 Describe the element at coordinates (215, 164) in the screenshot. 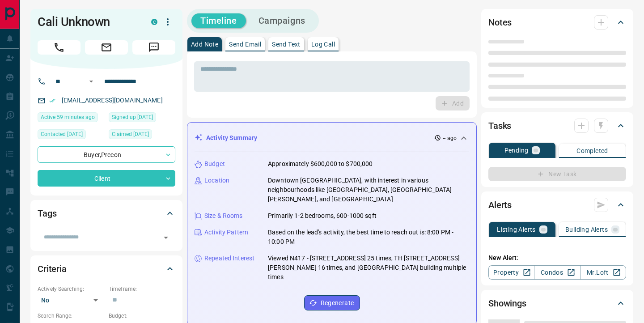

I see `p: Budget` at that location.